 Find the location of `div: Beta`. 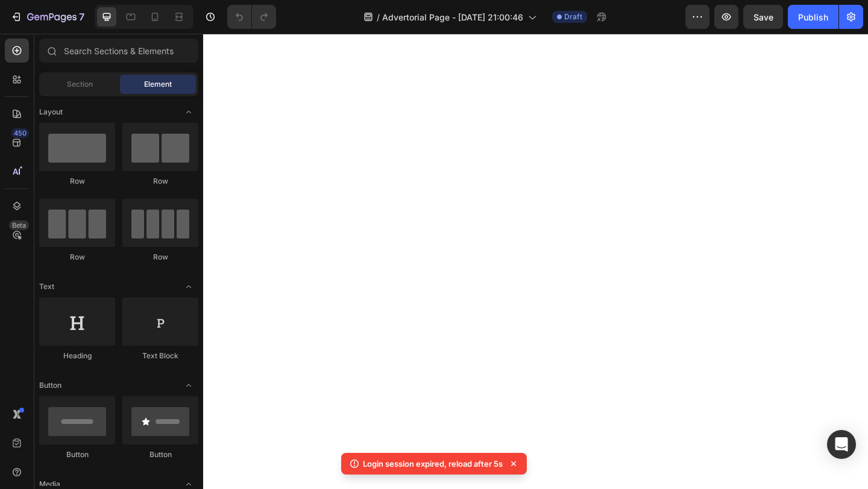

div: Beta is located at coordinates (19, 225).